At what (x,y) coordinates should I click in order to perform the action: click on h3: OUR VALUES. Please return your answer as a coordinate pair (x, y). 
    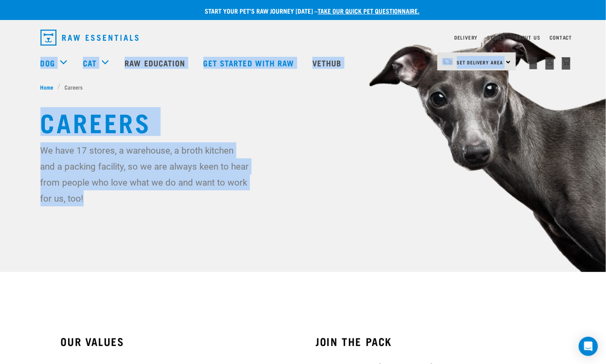
    Looking at the image, I should click on (175, 342).